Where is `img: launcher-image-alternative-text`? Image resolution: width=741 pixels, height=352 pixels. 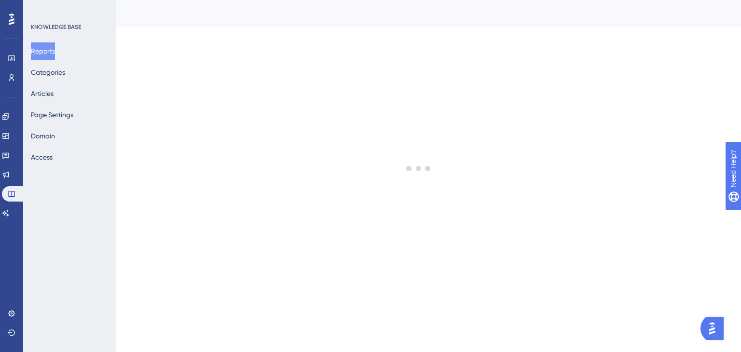 img: launcher-image-alternative-text is located at coordinates (12, 14).